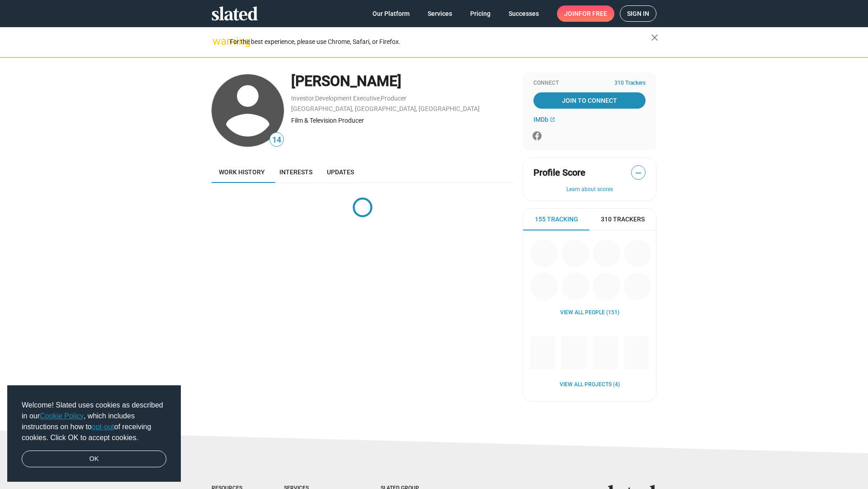 The image size is (868, 489). I want to click on mat-icon: close, so click(655, 38).